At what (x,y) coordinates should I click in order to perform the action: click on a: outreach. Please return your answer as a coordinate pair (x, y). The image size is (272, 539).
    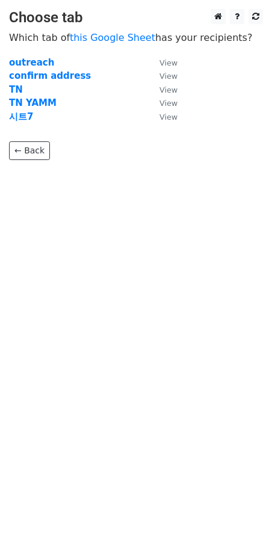
    Looking at the image, I should click on (31, 63).